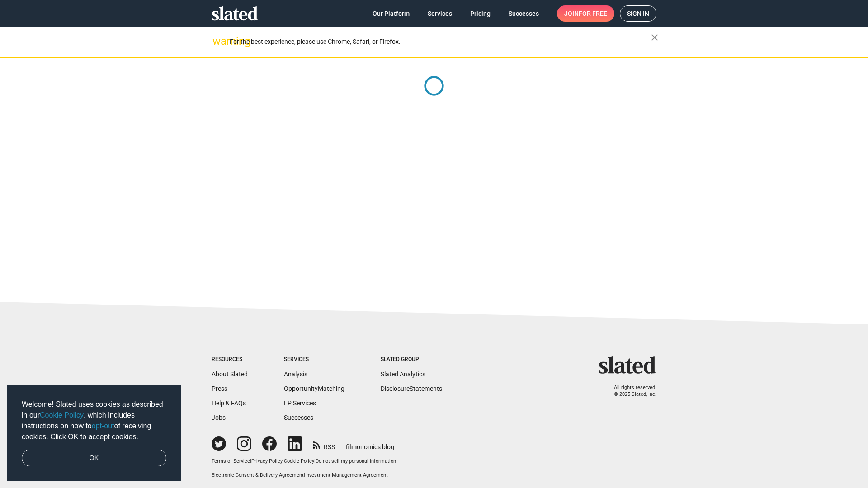 The width and height of the screenshot is (868, 488). I want to click on div: cookieconsent, so click(94, 433).